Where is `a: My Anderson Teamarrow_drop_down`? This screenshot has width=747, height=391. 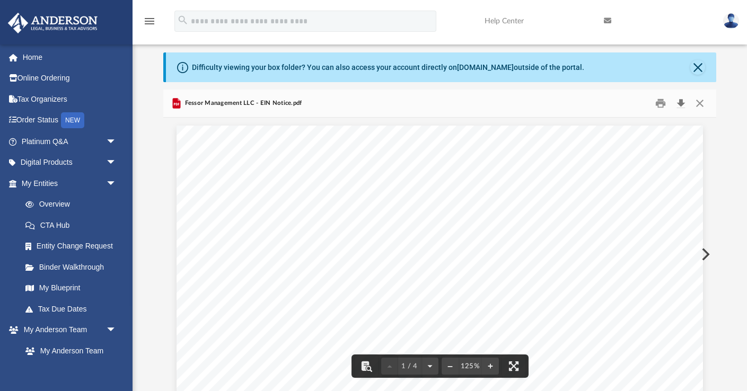 a: My Anderson Teamarrow_drop_down is located at coordinates (67, 330).